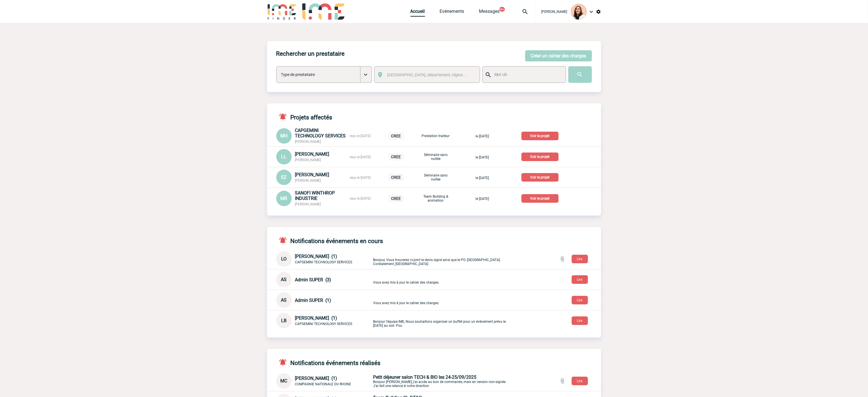  What do you see at coordinates (284, 320) in the screenshot?
I see `span: LB` at bounding box center [284, 320].